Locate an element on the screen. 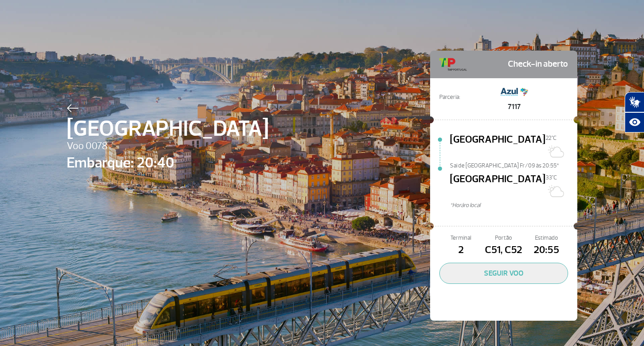  span: 2 is located at coordinates (460, 250).